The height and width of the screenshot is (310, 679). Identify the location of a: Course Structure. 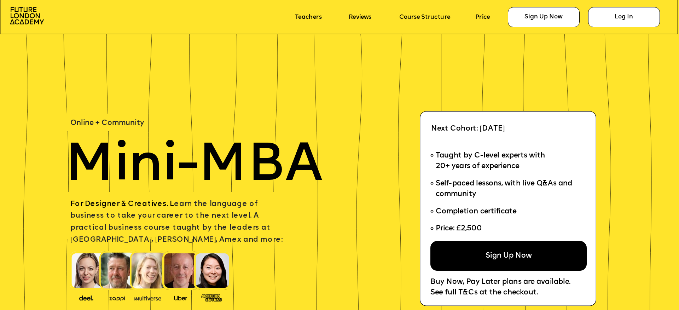
(425, 17).